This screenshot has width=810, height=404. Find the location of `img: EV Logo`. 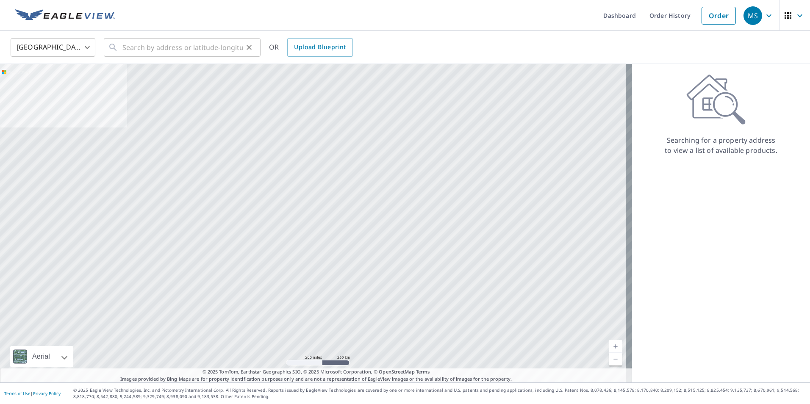

img: EV Logo is located at coordinates (65, 16).